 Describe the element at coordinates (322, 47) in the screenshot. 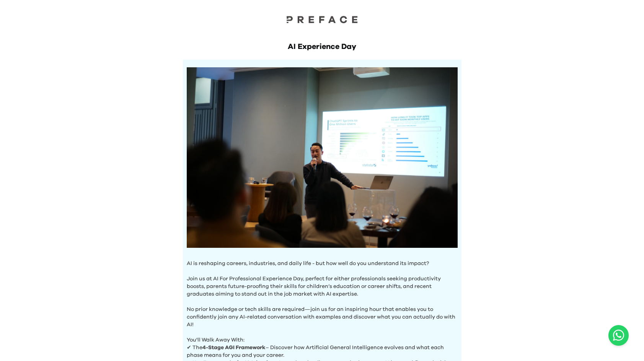

I see `h1: AI Experience Day` at that location.